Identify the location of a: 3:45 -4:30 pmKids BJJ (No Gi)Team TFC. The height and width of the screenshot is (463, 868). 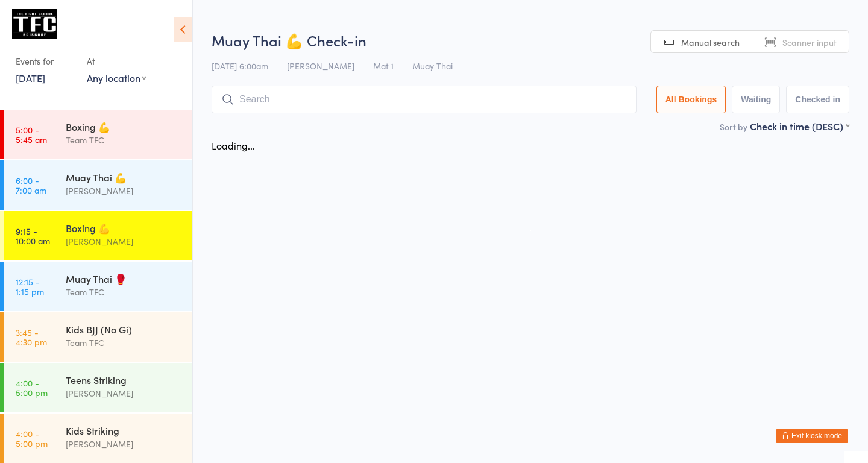
(98, 337).